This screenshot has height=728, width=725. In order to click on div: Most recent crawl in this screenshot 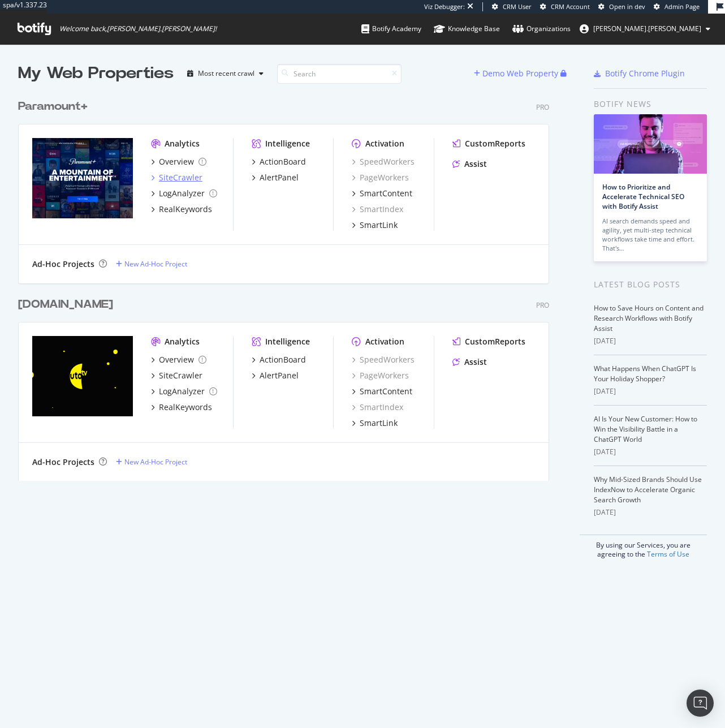, I will do `click(227, 74)`.